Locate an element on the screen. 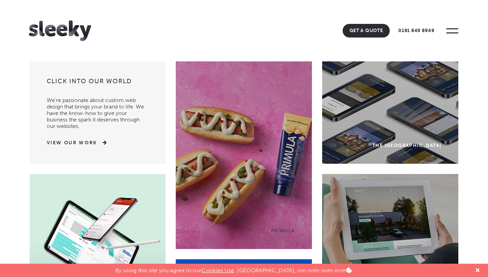 The height and width of the screenshot is (277, 488). a: 0191 649 8949 is located at coordinates (416, 31).